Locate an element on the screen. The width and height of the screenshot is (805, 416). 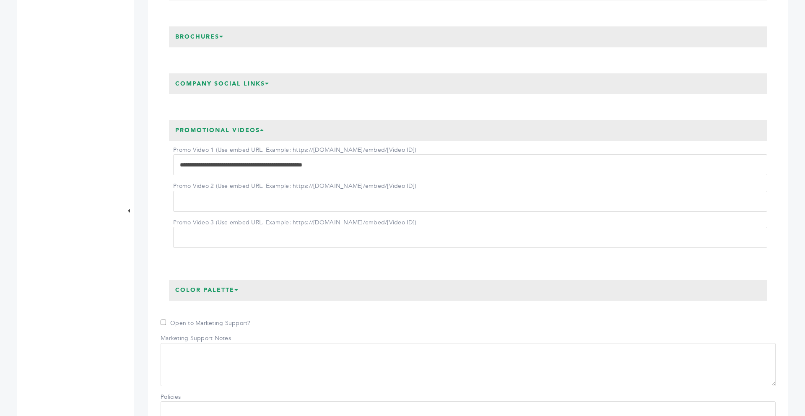
label: Open to Marketing Support? is located at coordinates (205, 323).